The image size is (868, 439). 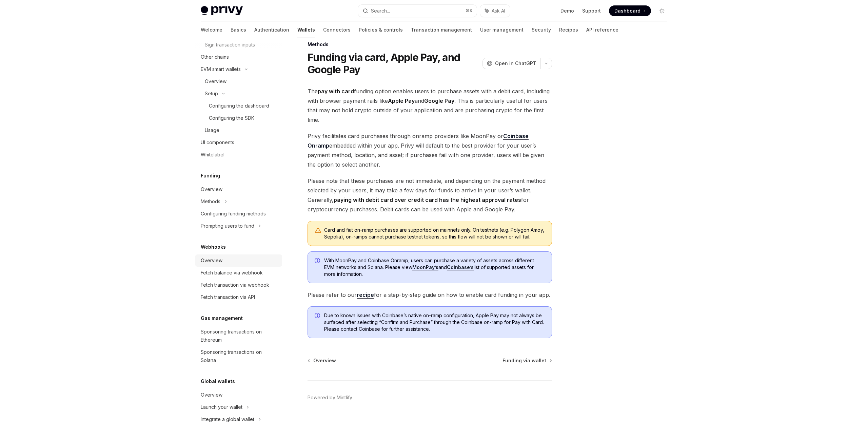 What do you see at coordinates (662, 11) in the screenshot?
I see `button: Toggle dark mode` at bounding box center [662, 11].